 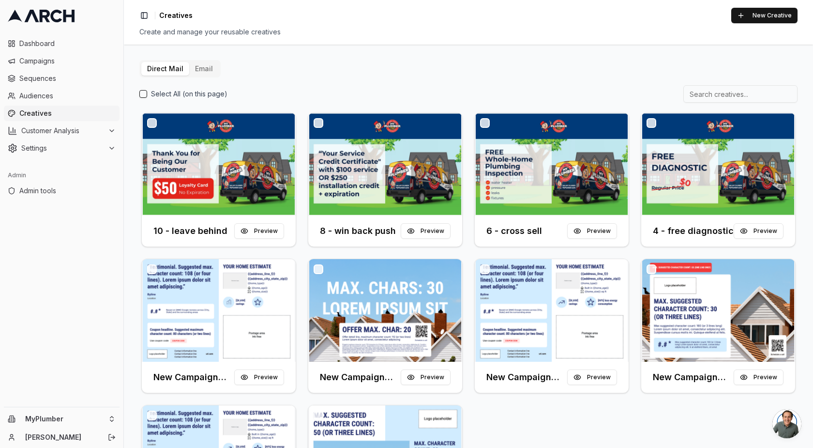 I want to click on h3: 8 - win back push, so click(x=358, y=231).